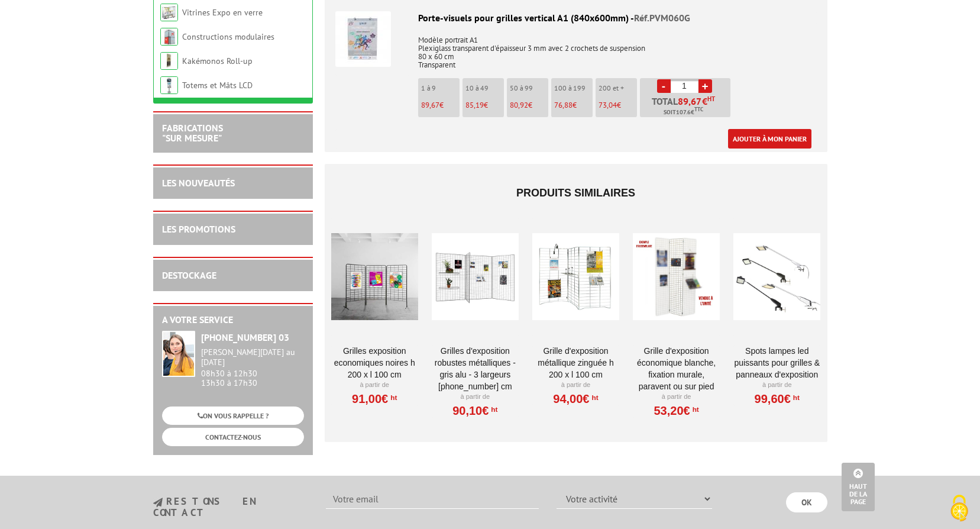 The height and width of the screenshot is (529, 980). Describe the element at coordinates (222, 12) in the screenshot. I see `a: Vitrines Expo en verre` at that location.